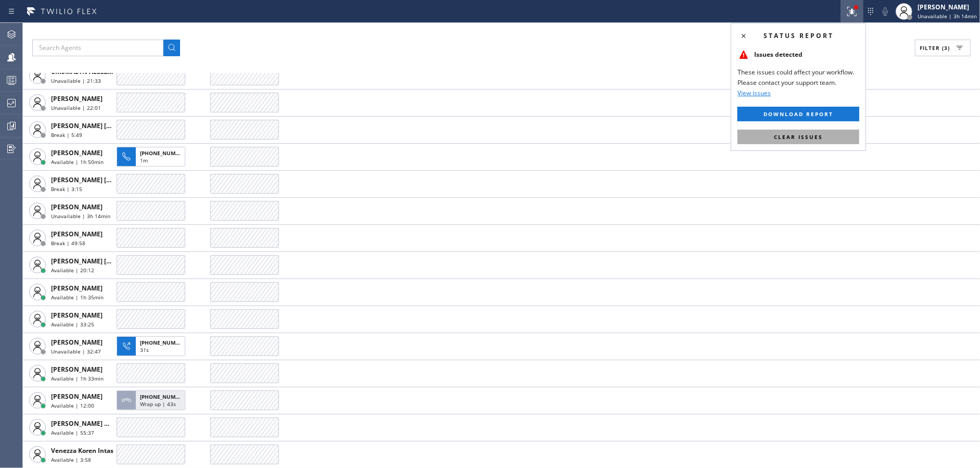 This screenshot has width=980, height=468. I want to click on span: Available | 3:58, so click(71, 459).